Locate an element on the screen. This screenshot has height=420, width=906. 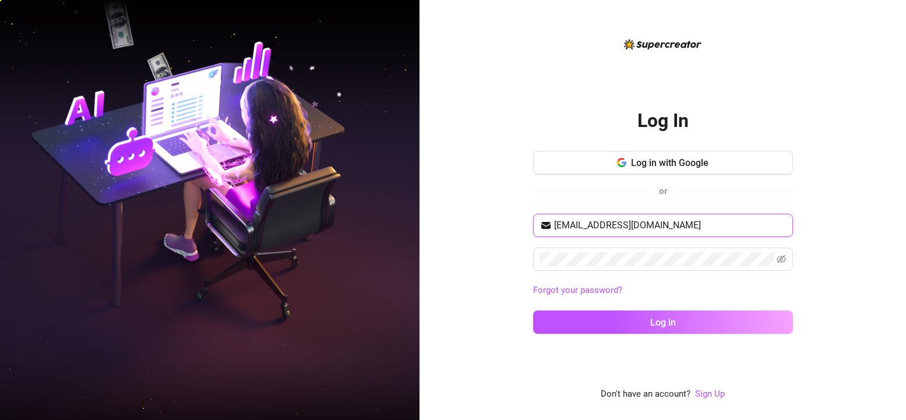
span: or is located at coordinates (663, 191).